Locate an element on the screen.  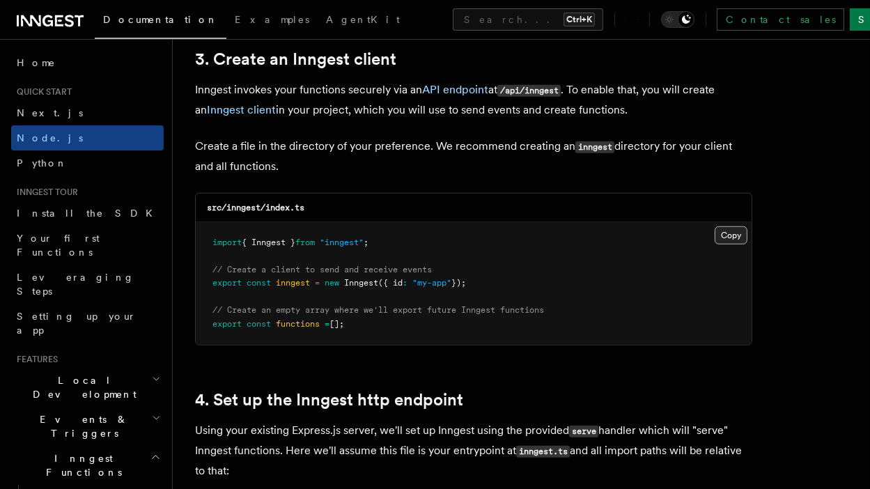
a: Install the SDK is located at coordinates (87, 213).